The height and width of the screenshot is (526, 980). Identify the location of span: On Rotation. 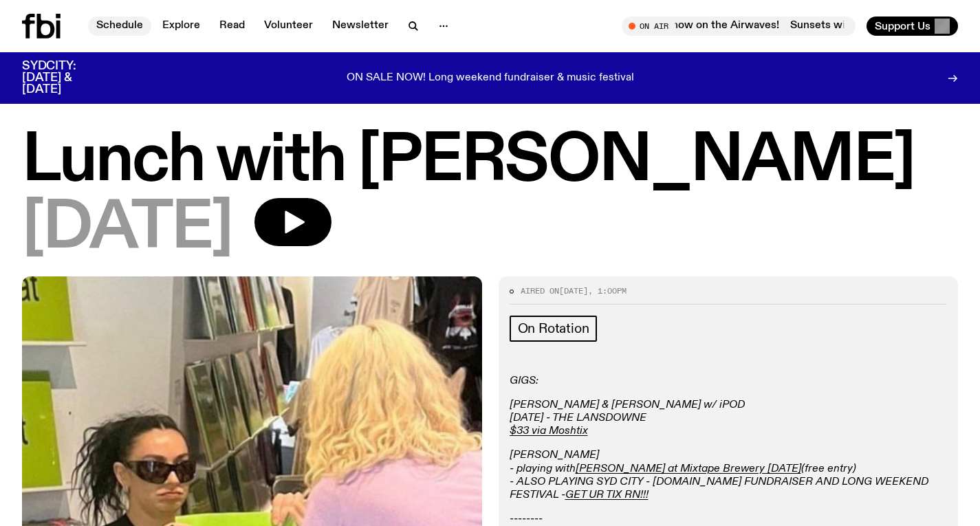
(553, 329).